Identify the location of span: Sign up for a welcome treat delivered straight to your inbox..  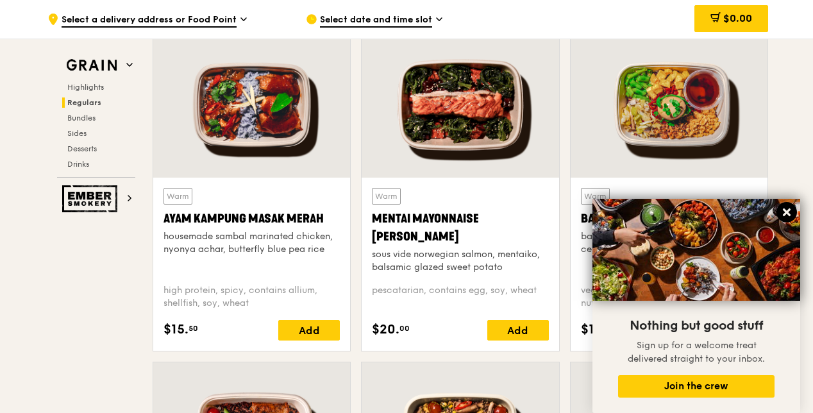
(696, 352).